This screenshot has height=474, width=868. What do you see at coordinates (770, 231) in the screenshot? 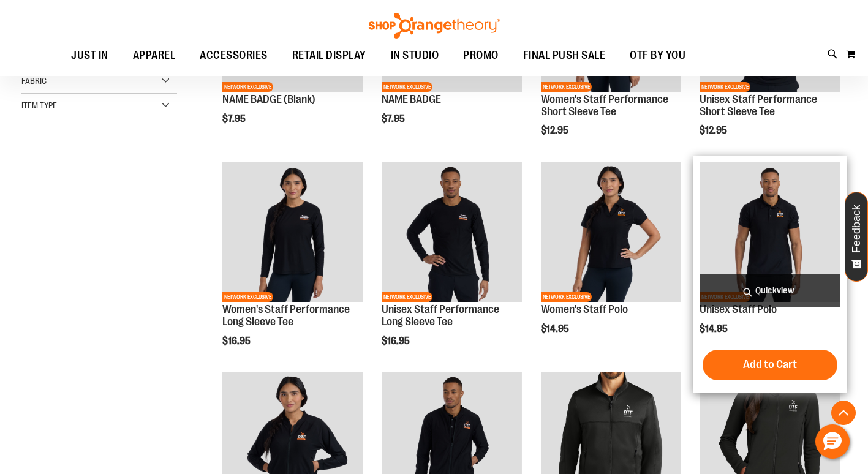
I see `img: Unisex Staff Polo` at bounding box center [770, 231].